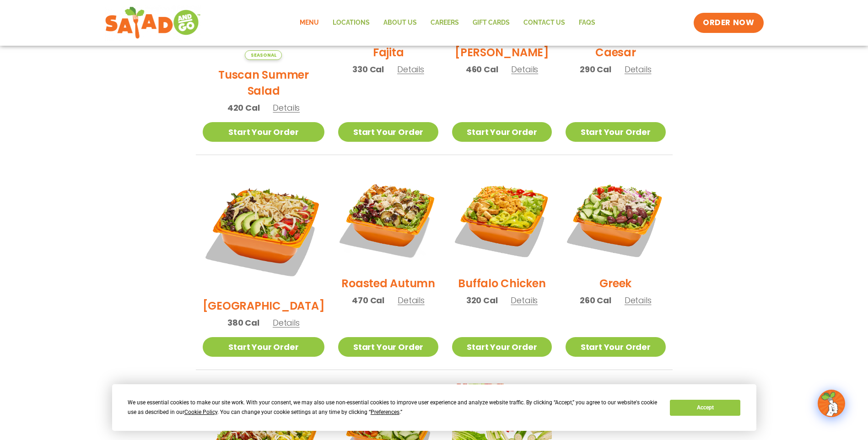 The width and height of the screenshot is (868, 440). I want to click on img: Product photo for Buffalo Chicken Salad, so click(502, 219).